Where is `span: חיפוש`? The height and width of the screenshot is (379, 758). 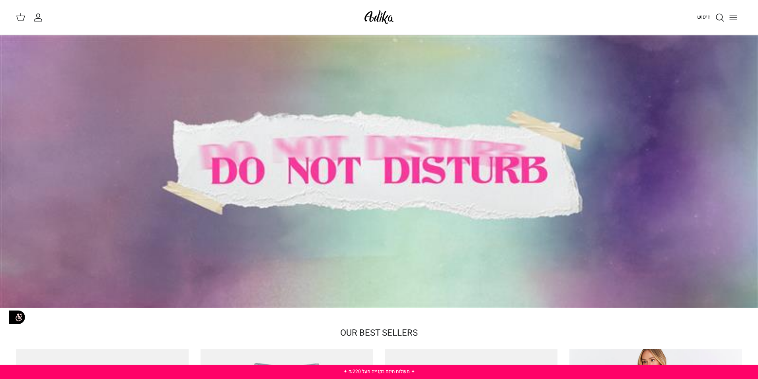
span: חיפוש is located at coordinates (704, 17).